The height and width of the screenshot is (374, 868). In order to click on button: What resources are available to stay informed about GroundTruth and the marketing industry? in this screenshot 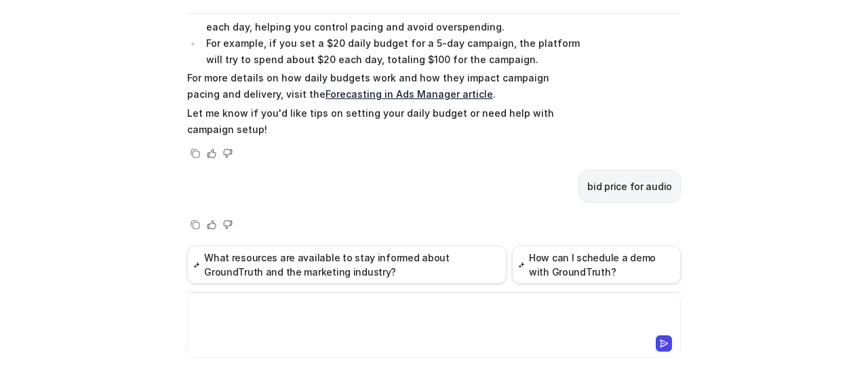, I will do `click(346, 265)`.